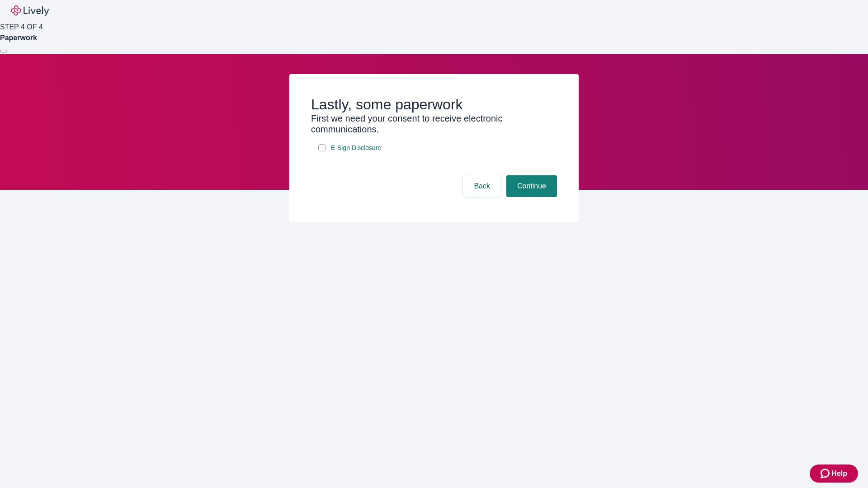 The width and height of the screenshot is (868, 488). I want to click on span: E-Sign Disclosure, so click(356, 148).